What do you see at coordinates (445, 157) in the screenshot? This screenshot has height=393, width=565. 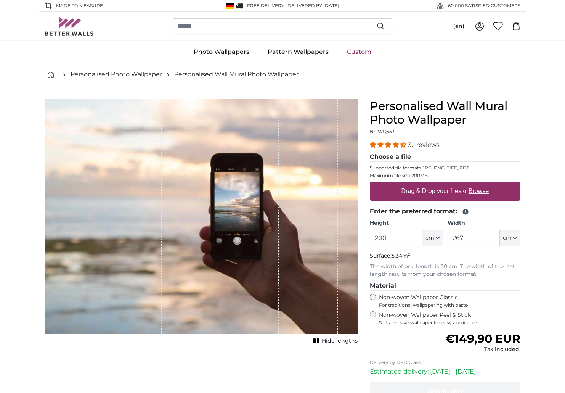 I see `legend: Choose a file` at bounding box center [445, 157].